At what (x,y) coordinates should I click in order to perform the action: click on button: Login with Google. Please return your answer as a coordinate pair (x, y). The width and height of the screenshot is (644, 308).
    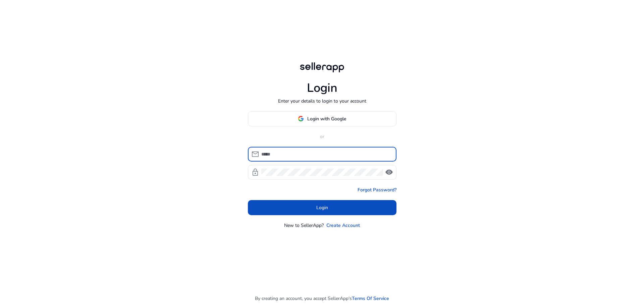
    Looking at the image, I should click on (322, 118).